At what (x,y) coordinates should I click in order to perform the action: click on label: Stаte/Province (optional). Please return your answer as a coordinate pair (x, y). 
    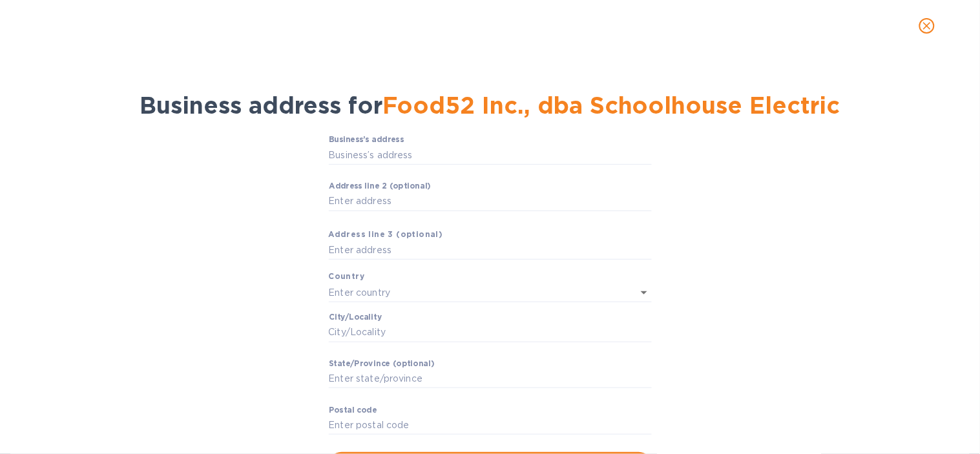
    Looking at the image, I should click on (381, 363).